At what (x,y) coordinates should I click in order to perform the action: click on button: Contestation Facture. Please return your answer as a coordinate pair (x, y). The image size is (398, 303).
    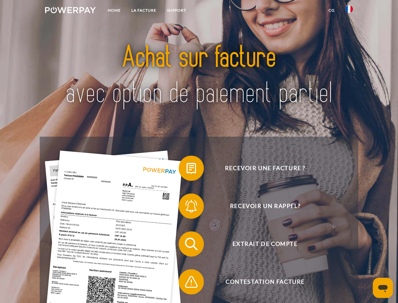
    Looking at the image, I should click on (261, 282).